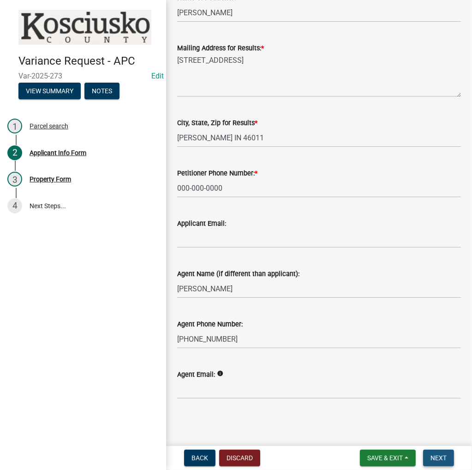 The height and width of the screenshot is (470, 472). What do you see at coordinates (438, 458) in the screenshot?
I see `button: Next` at bounding box center [438, 458].